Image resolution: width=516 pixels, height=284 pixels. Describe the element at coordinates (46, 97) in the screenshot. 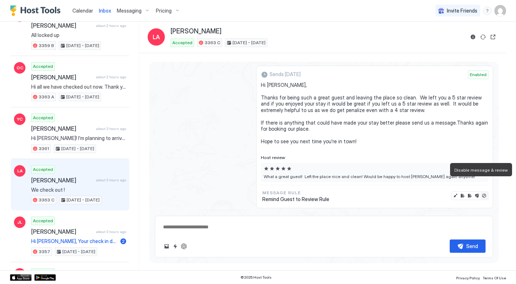

I see `span: 3363 A` at that location.